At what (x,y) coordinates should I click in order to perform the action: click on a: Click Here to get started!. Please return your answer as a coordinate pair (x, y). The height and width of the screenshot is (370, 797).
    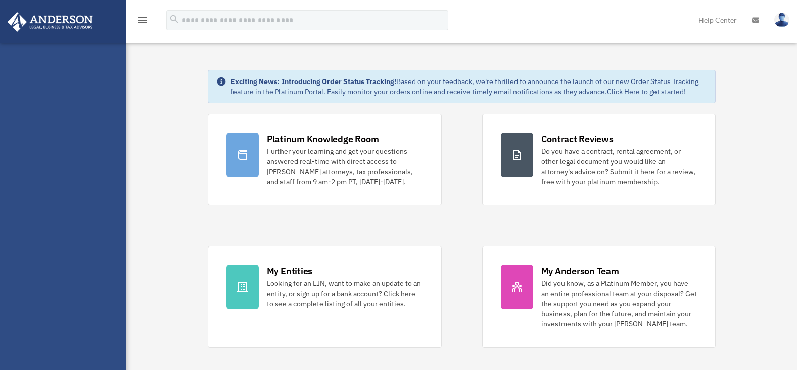
    Looking at the image, I should click on (647, 91).